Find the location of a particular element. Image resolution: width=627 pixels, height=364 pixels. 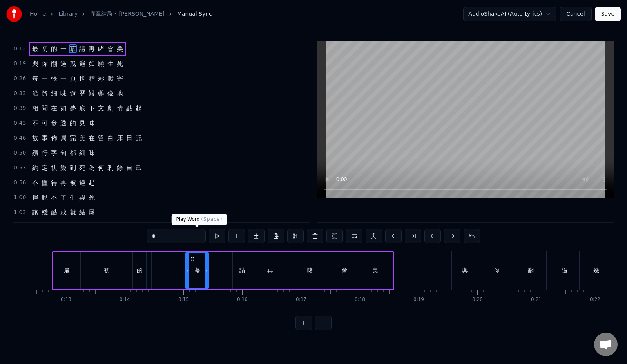

span: 0:46 is located at coordinates (20, 138).